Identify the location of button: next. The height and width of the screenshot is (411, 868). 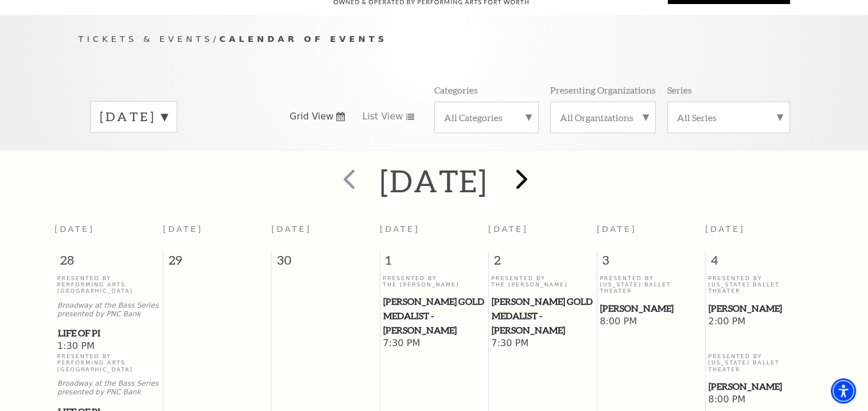
(520, 181).